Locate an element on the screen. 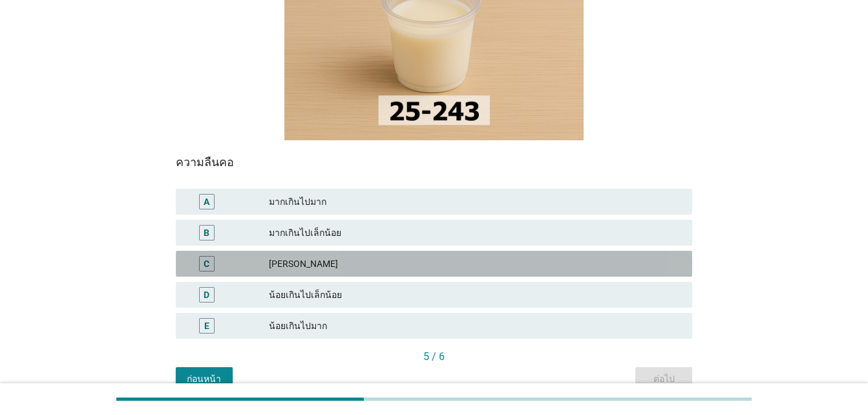 The image size is (868, 415). div: D is located at coordinates (206, 295).